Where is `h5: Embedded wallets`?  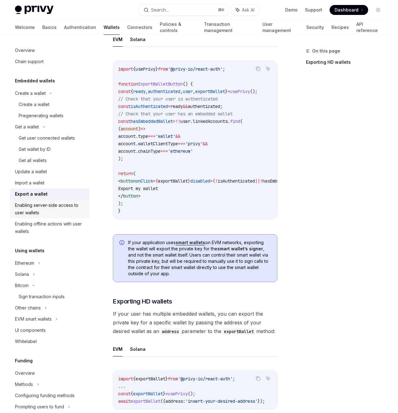
h5: Embedded wallets is located at coordinates (35, 81).